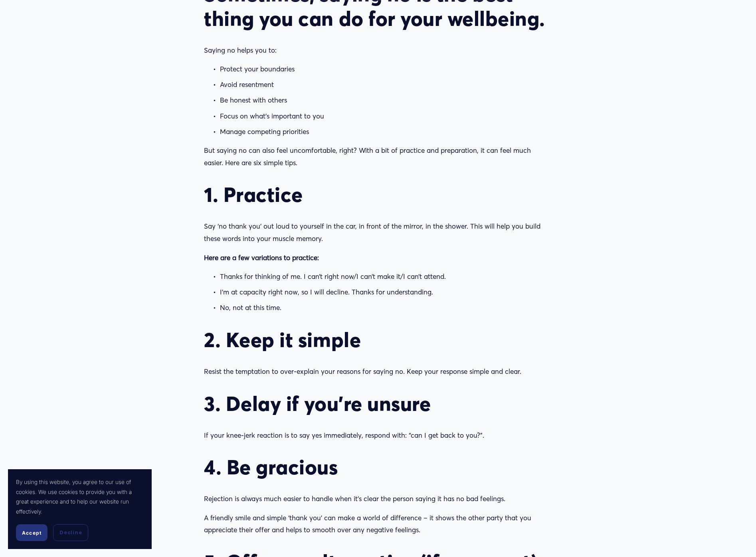 The width and height of the screenshot is (756, 557). I want to click on button: Accept, so click(32, 533).